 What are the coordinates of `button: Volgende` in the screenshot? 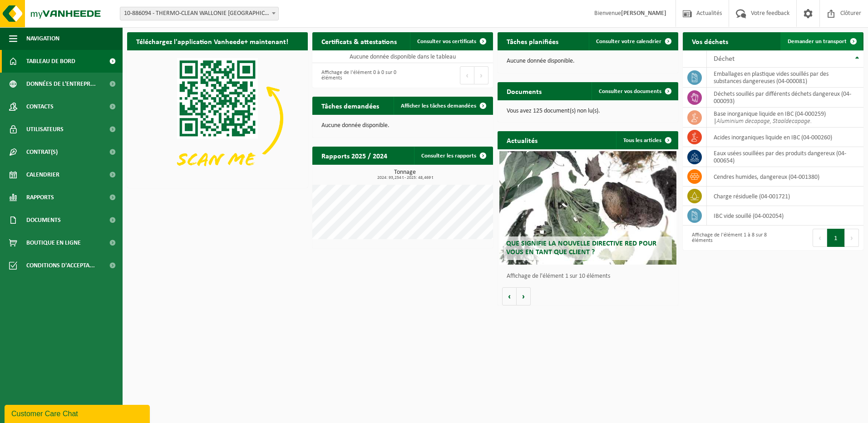 It's located at (524, 296).